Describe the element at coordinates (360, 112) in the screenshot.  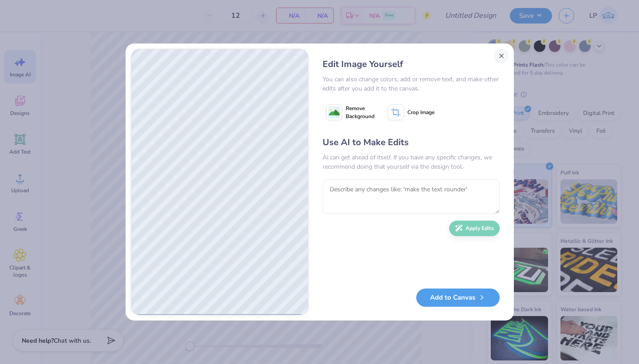
I see `span: Remove Background` at that location.